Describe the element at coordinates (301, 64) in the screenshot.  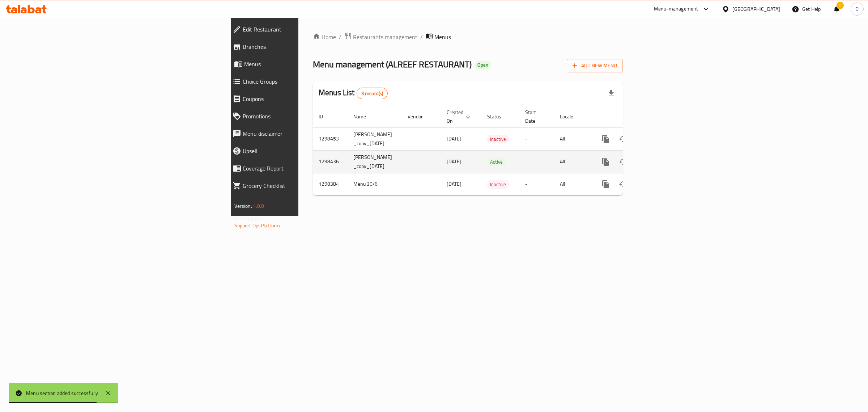
I see `a: Menus` at that location.